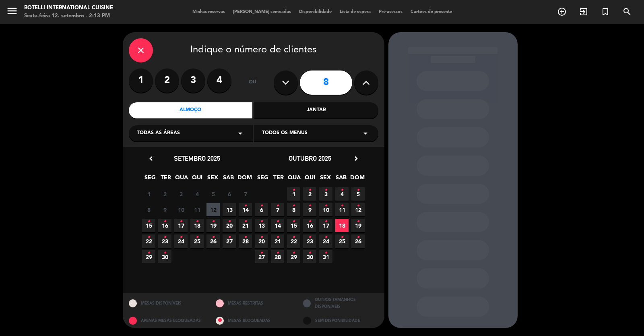  I want to click on div: SEM DISPONIBILIDADE, so click(341, 320).